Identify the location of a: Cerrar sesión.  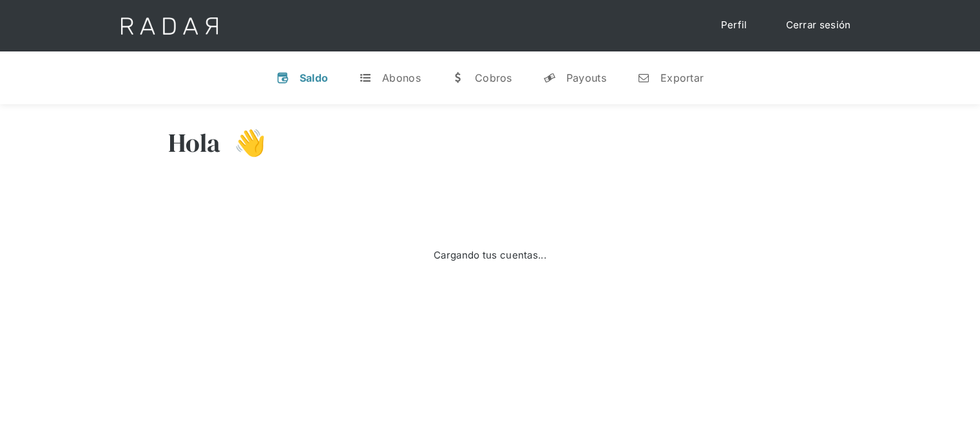
(818, 25).